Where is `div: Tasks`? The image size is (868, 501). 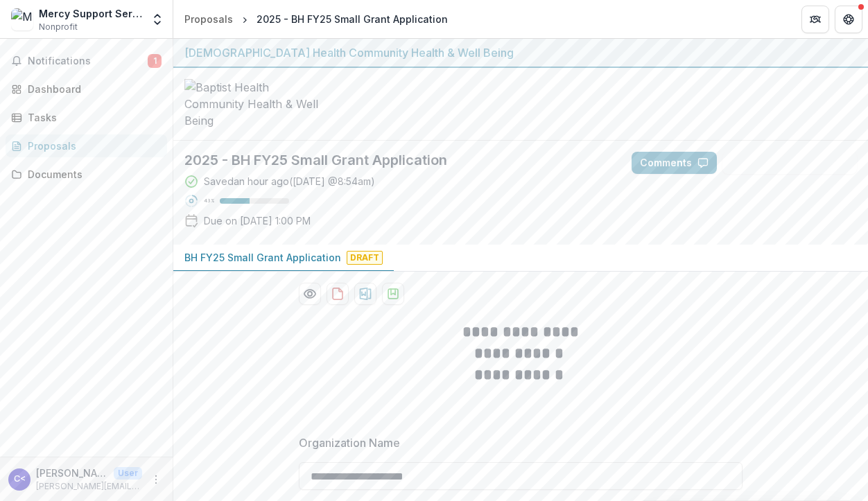
div: Tasks is located at coordinates (91, 117).